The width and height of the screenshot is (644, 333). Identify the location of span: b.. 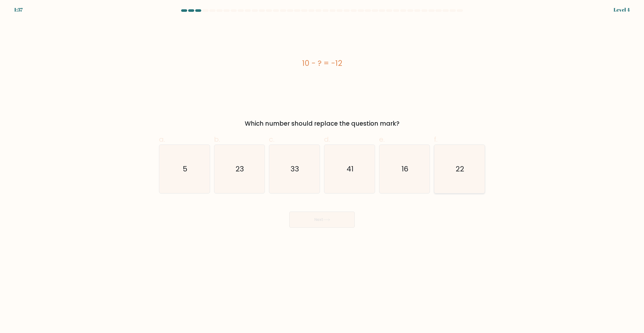
(217, 139).